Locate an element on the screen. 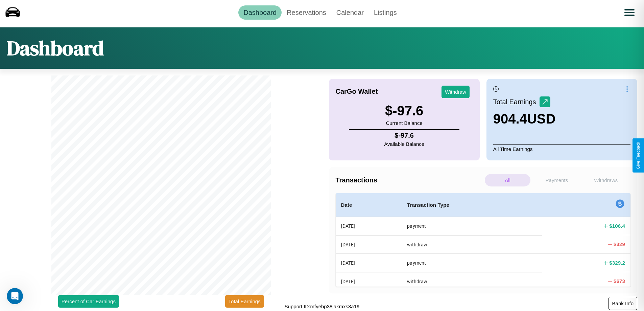 The height and width of the screenshot is (311, 644). p: Payments is located at coordinates (556, 180).